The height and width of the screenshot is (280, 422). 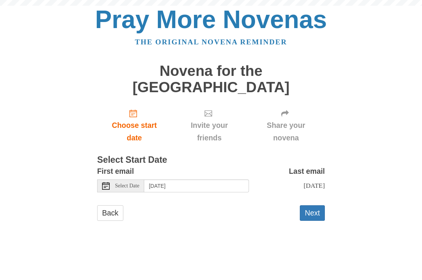 I want to click on span: Select Date, so click(x=127, y=186).